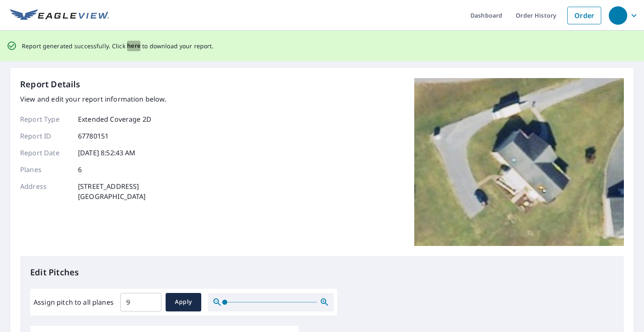 Image resolution: width=644 pixels, height=332 pixels. What do you see at coordinates (93, 136) in the screenshot?
I see `p: 67780151` at bounding box center [93, 136].